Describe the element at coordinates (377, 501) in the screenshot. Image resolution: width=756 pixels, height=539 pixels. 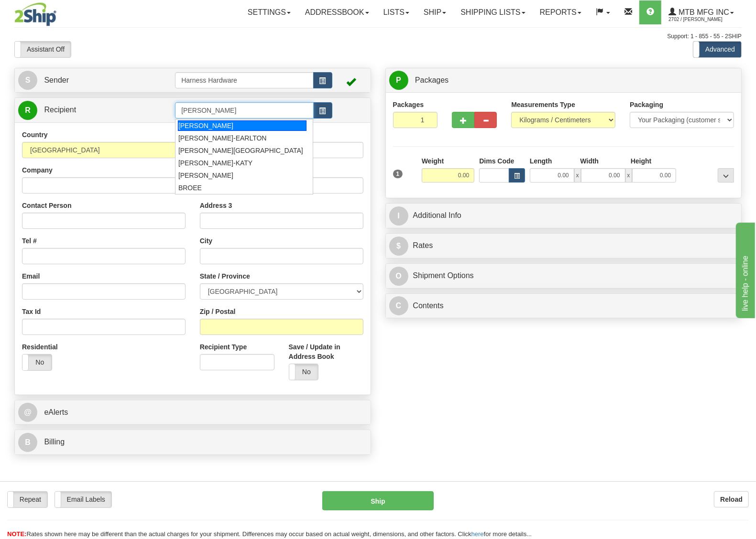
I see `button: Ship` at that location.